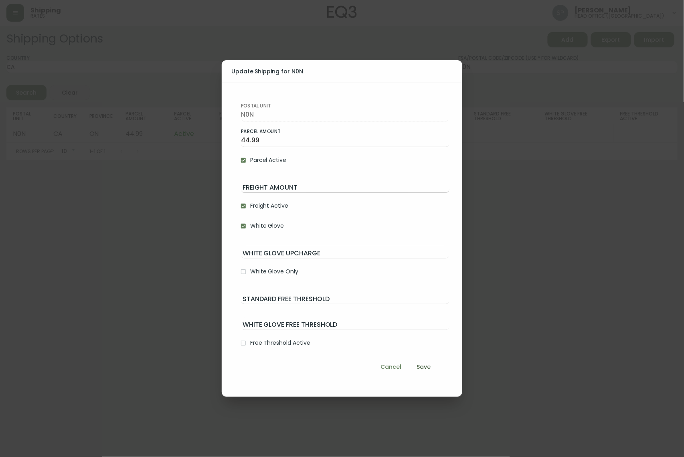  I want to click on span: Free Threshold Active, so click(280, 343).